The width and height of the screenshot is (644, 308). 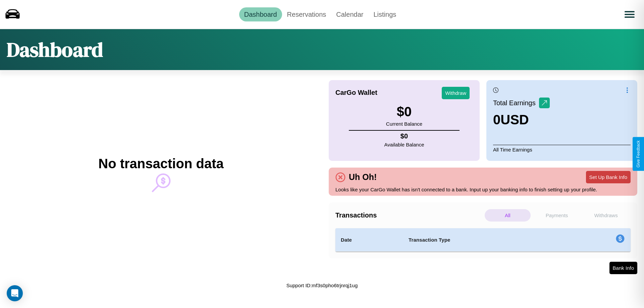 I want to click on button: Set Up Bank Info, so click(x=608, y=177).